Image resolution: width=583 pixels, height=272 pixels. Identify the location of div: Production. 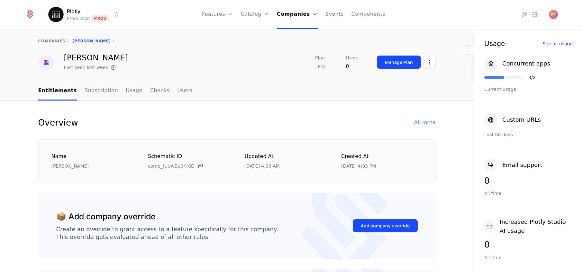
(78, 18).